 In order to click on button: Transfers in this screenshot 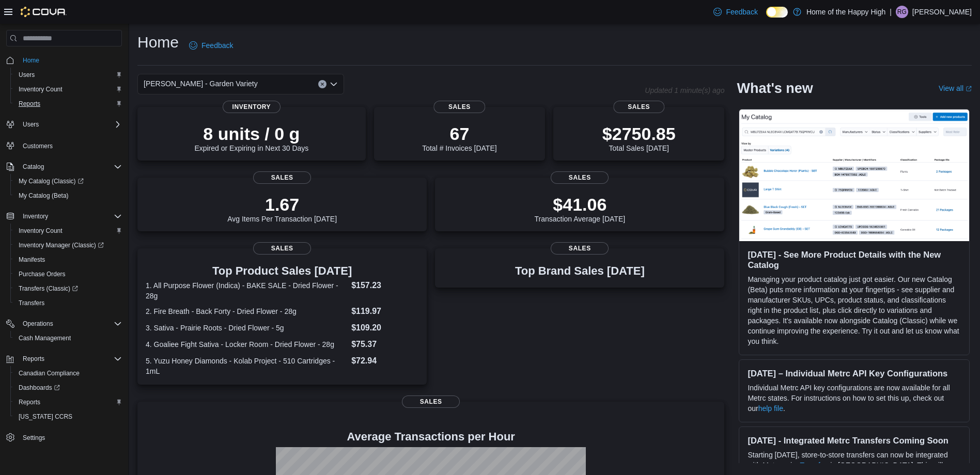, I will do `click(68, 303)`.